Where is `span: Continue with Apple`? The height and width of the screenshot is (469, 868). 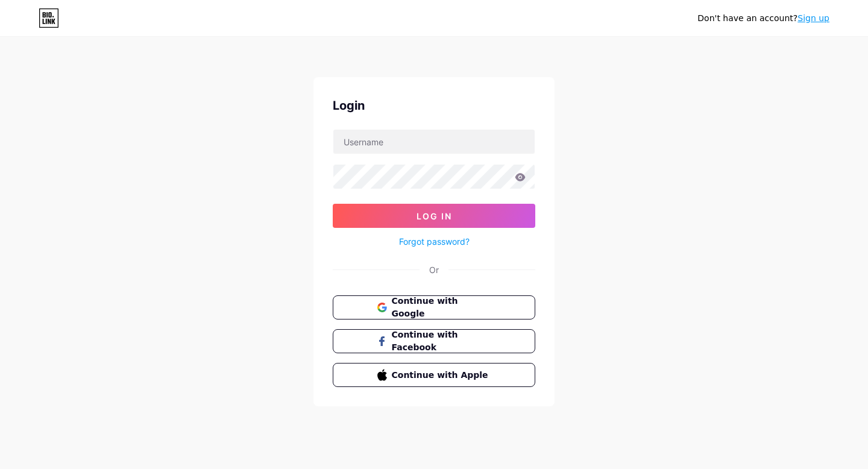 span: Continue with Apple is located at coordinates (441, 375).